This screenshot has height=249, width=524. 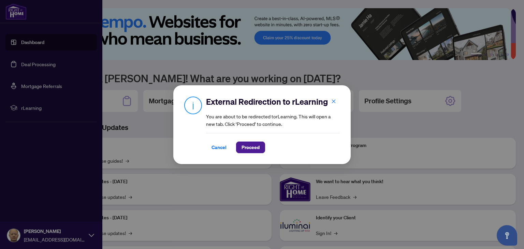 What do you see at coordinates (334, 101) in the screenshot?
I see `span: close` at bounding box center [334, 101].